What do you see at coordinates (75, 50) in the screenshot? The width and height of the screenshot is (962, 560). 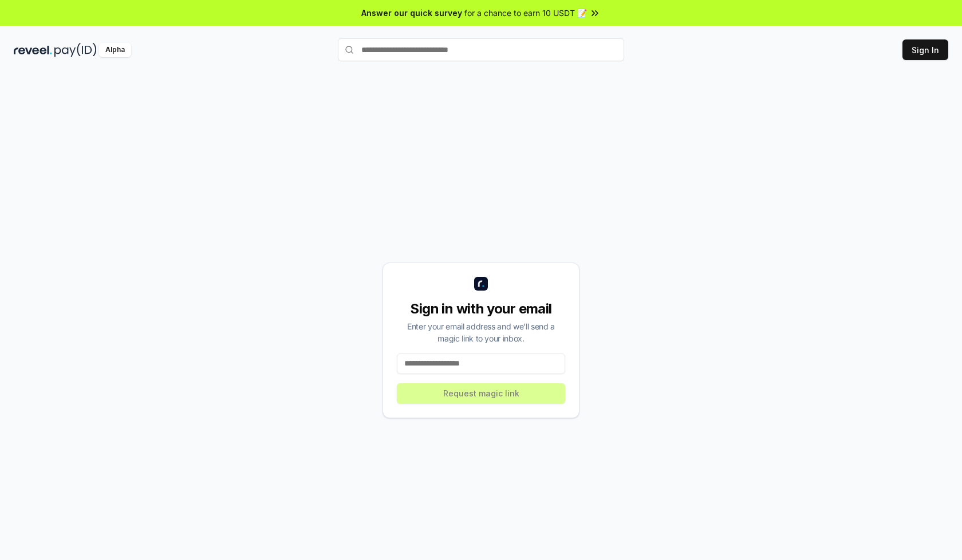 I see `img: pay_id` at bounding box center [75, 50].